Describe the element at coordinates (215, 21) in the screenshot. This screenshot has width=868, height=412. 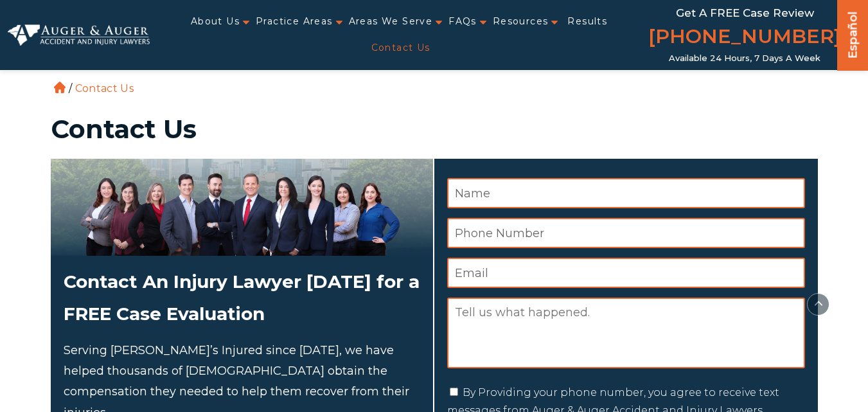
I see `a: About Us` at that location.